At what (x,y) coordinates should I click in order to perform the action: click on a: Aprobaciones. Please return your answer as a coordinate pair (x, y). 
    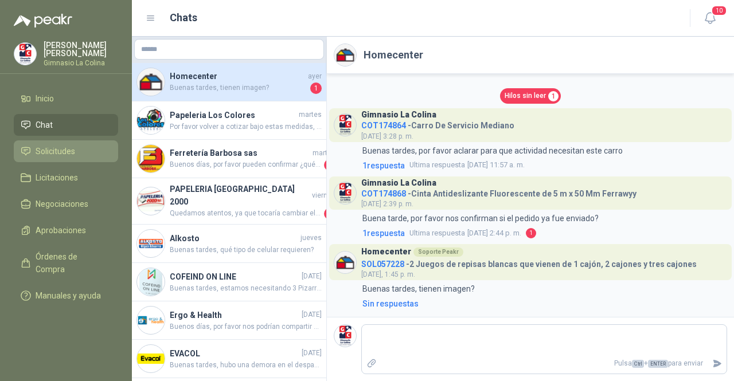
    Looking at the image, I should click on (66, 231).